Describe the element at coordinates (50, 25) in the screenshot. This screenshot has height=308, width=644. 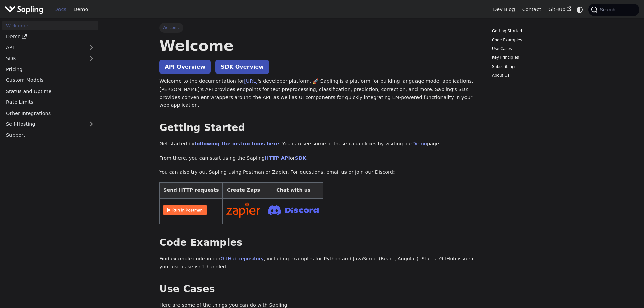
I see `a: Welcome` at that location.